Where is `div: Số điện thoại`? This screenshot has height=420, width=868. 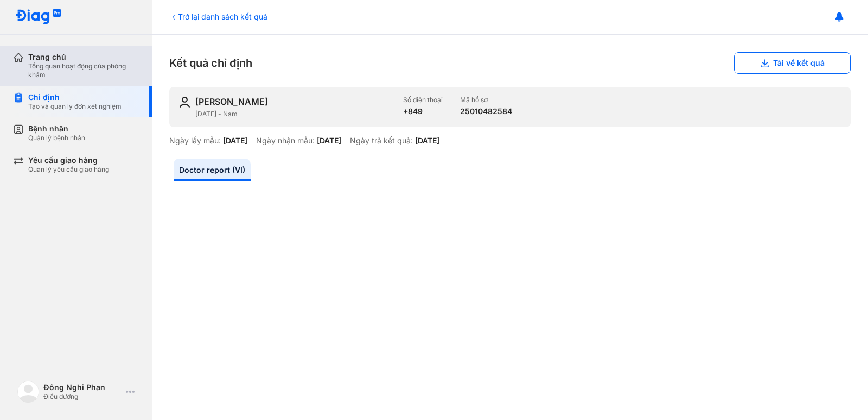 div: Số điện thoại is located at coordinates (423, 100).